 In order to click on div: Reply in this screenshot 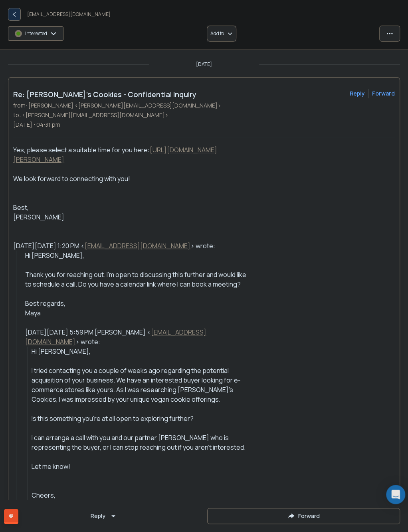, I will do `click(98, 516)`.